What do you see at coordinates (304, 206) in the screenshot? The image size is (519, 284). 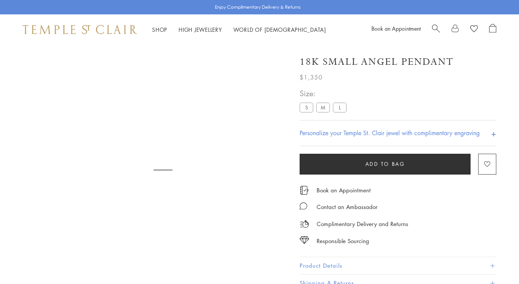 I see `img: MessageIcon-01_2.svg` at bounding box center [304, 206].